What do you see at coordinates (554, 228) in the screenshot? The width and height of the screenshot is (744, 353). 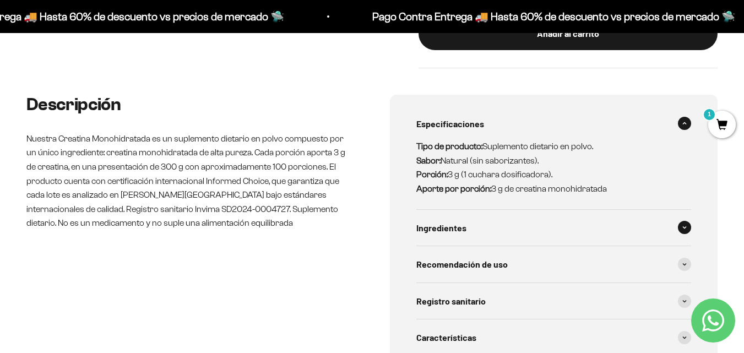 I see `summary: Ingredientes` at bounding box center [554, 228].